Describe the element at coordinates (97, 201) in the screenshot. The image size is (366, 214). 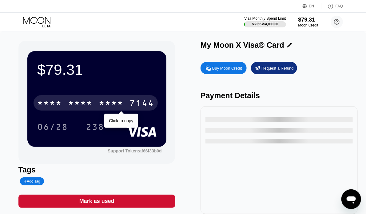
I see `div: Mark as used` at that location.